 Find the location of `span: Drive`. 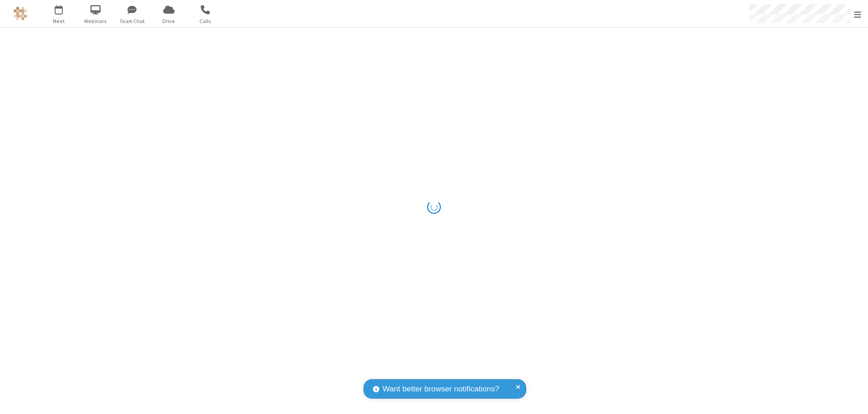

span: Drive is located at coordinates (169, 21).